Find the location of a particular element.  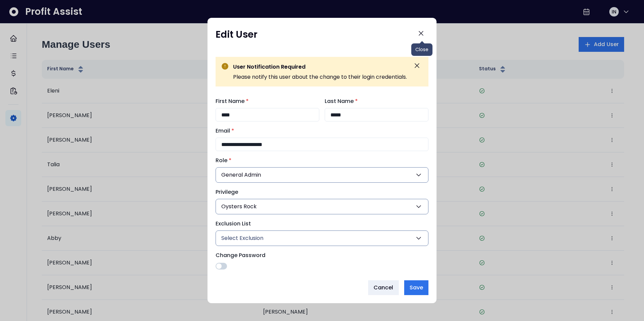

span: User Notification Required is located at coordinates (269, 67).